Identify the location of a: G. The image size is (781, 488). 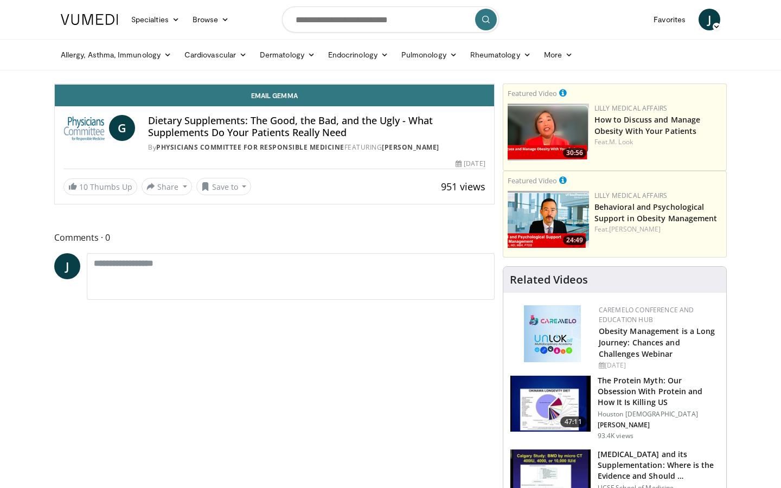
(122, 128).